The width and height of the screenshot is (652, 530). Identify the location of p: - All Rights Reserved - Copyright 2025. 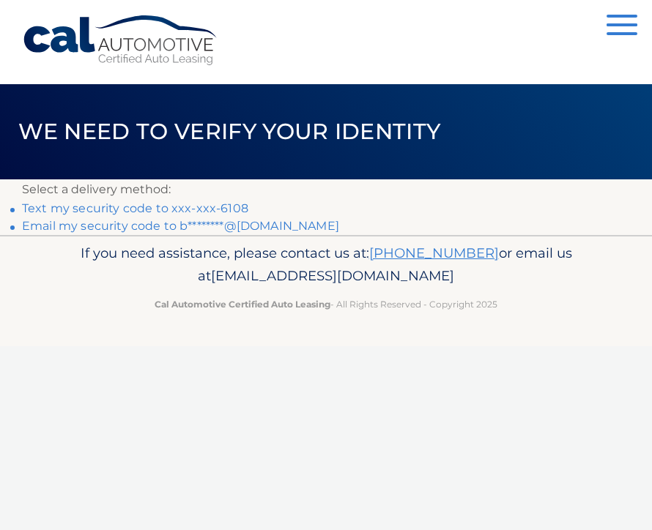
(326, 304).